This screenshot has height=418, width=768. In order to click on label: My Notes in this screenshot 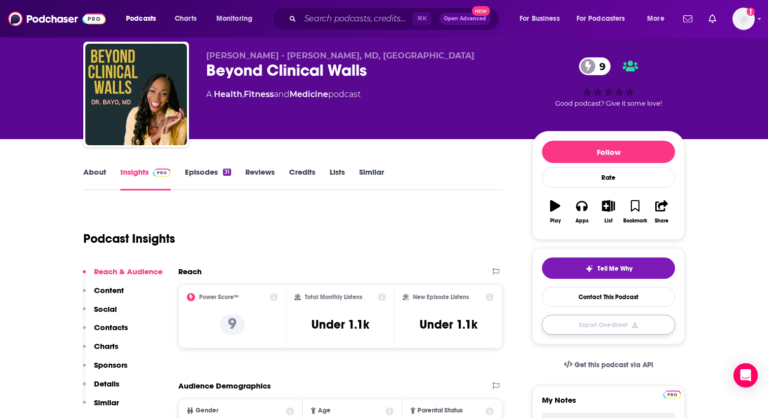, I will do `click(608, 404)`.